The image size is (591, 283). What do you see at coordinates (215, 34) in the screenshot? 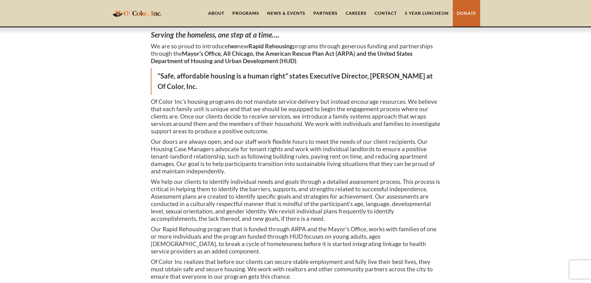
I see `em: Serving the homeless, one step at a time….` at bounding box center [215, 34].